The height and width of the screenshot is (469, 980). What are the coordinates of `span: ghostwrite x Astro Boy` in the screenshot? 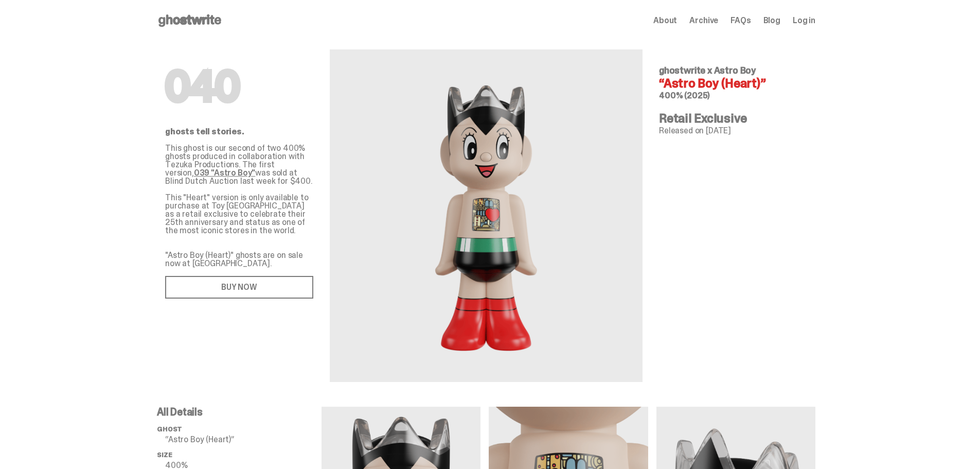 It's located at (707, 71).